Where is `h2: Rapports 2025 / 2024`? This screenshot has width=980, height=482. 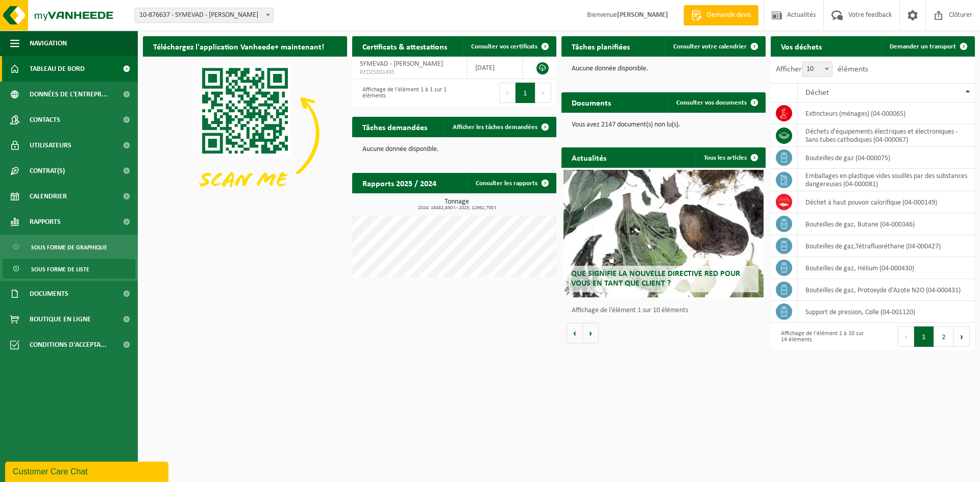 h2: Rapports 2025 / 2024 is located at coordinates (399, 183).